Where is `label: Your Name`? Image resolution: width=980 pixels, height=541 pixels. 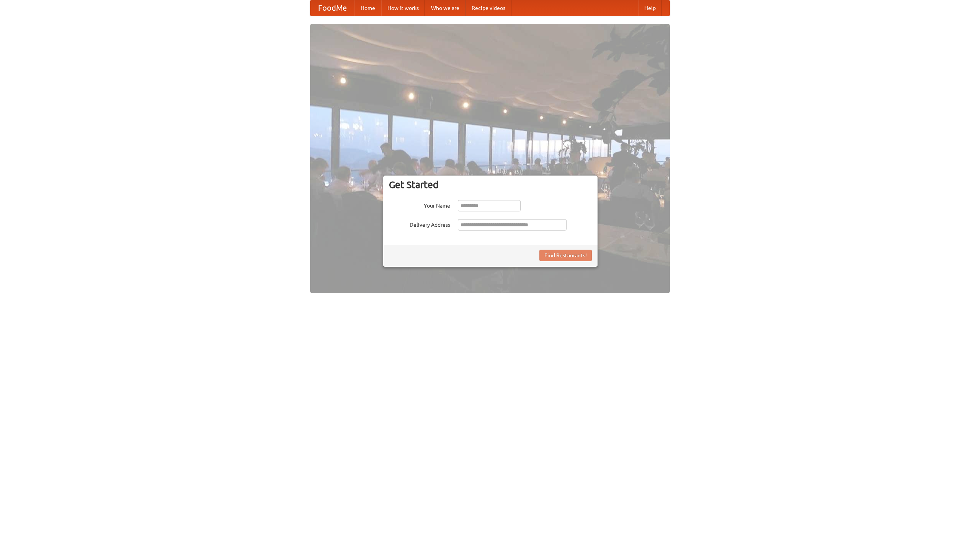
label: Your Name is located at coordinates (419, 205).